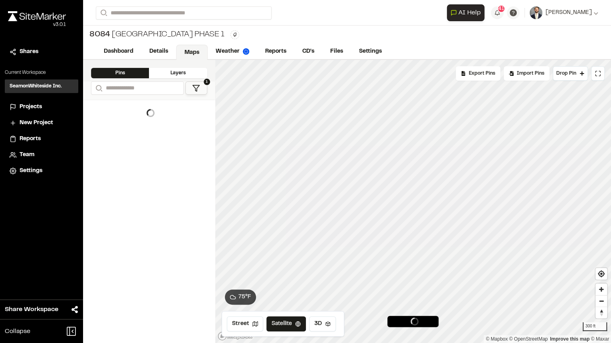  I want to click on span: 8084, so click(100, 35).